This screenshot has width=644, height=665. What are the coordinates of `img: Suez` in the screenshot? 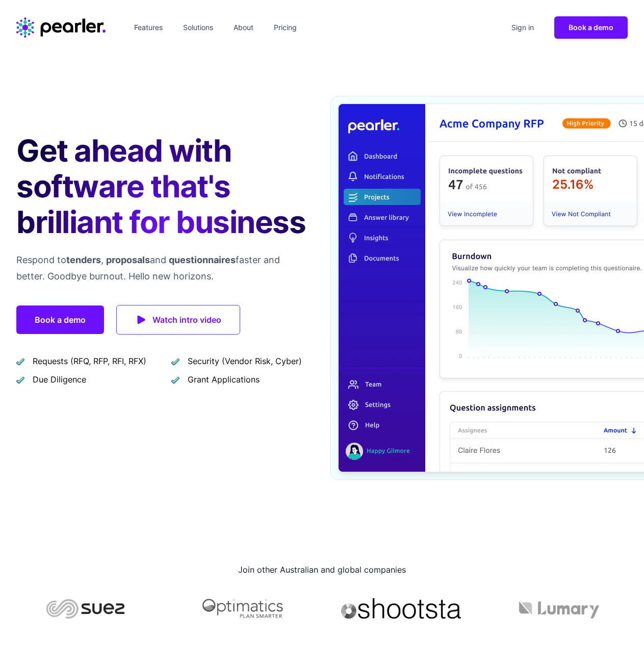 It's located at (85, 608).